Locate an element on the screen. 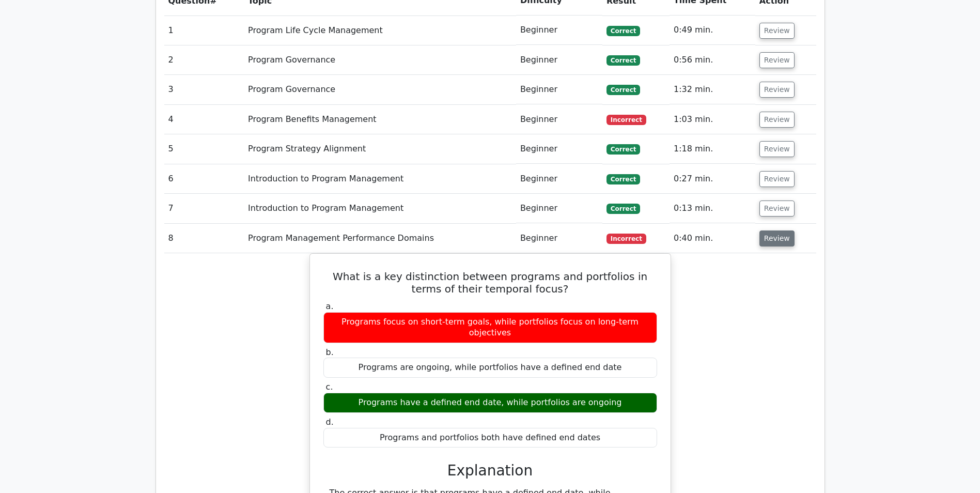 This screenshot has height=493, width=980. span: a. is located at coordinates (329, 306).